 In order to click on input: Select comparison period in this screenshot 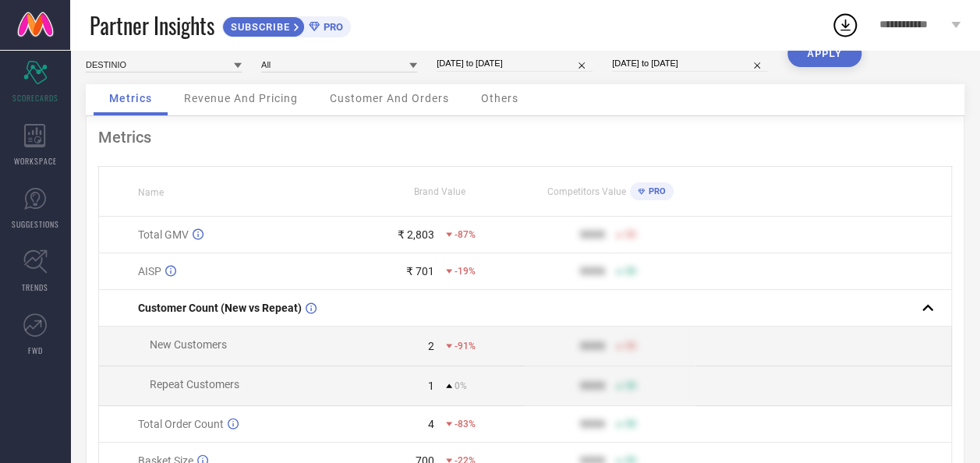, I will do `click(690, 63)`.